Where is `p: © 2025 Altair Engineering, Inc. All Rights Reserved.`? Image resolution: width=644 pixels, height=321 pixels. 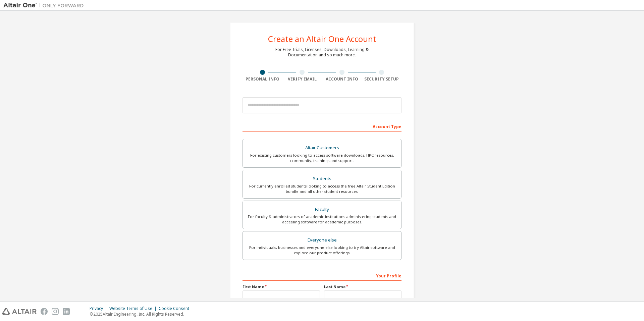
p: © 2025 Altair Engineering, Inc. All Rights Reserved. is located at coordinates (141, 314).